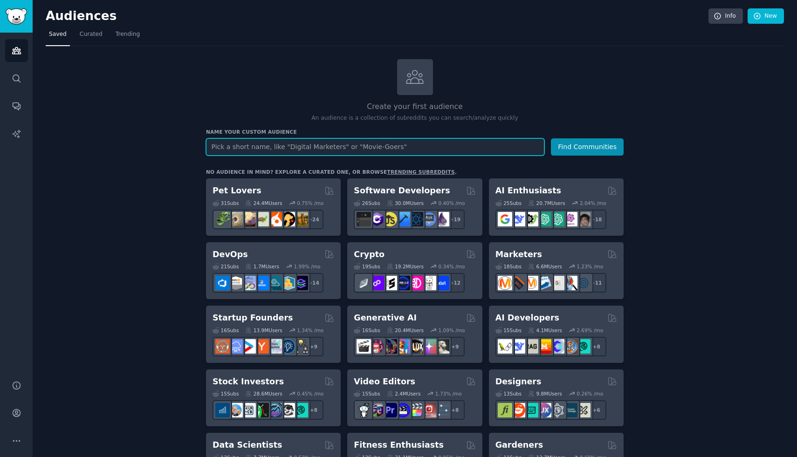 This screenshot has height=457, width=797. Describe the element at coordinates (590, 267) in the screenshot. I see `div: 1.23 % /mo` at that location.